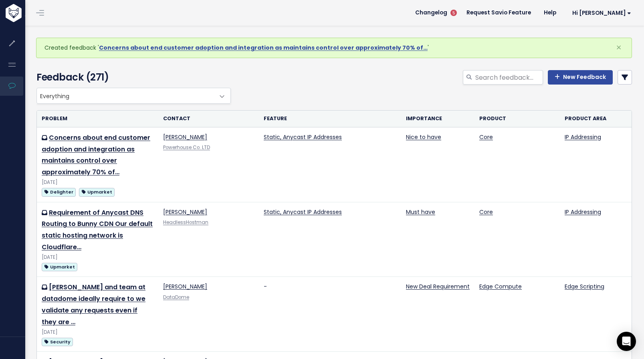 The image size is (644, 359). I want to click on a: DataDome, so click(176, 297).